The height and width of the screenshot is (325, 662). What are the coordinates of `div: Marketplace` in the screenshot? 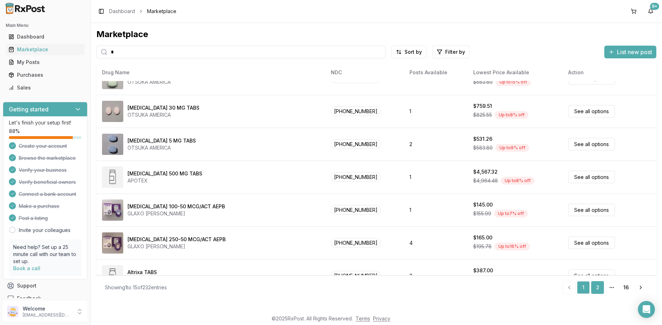 It's located at (45, 50).